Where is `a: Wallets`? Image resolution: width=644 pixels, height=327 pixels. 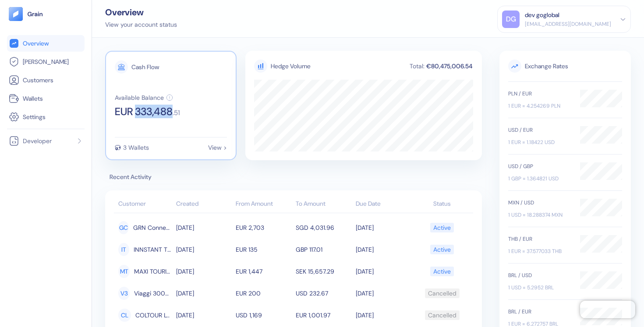 a: Wallets is located at coordinates (46, 99).